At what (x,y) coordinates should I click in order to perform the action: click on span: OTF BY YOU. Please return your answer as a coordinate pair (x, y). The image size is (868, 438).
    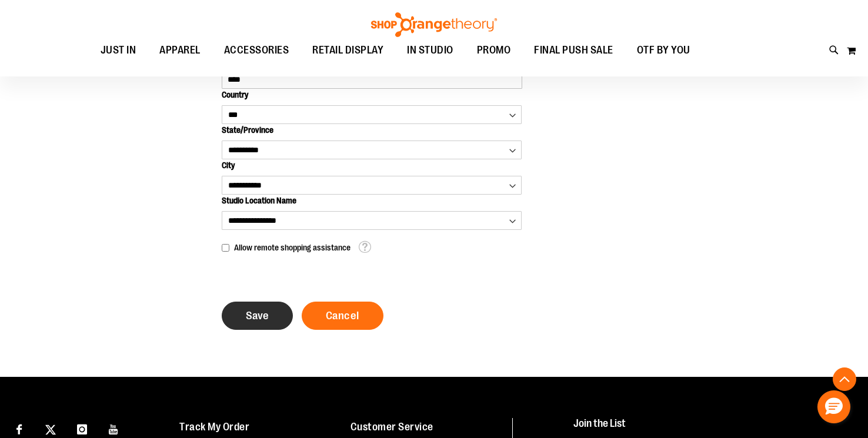
    Looking at the image, I should click on (663, 50).